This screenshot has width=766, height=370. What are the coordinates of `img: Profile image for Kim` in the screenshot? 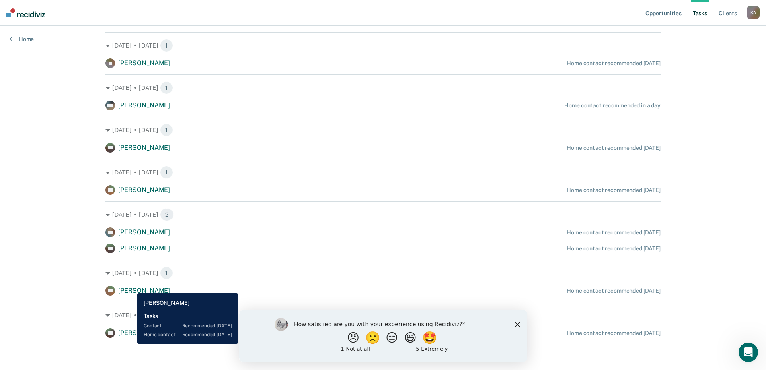 It's located at (42, 14).